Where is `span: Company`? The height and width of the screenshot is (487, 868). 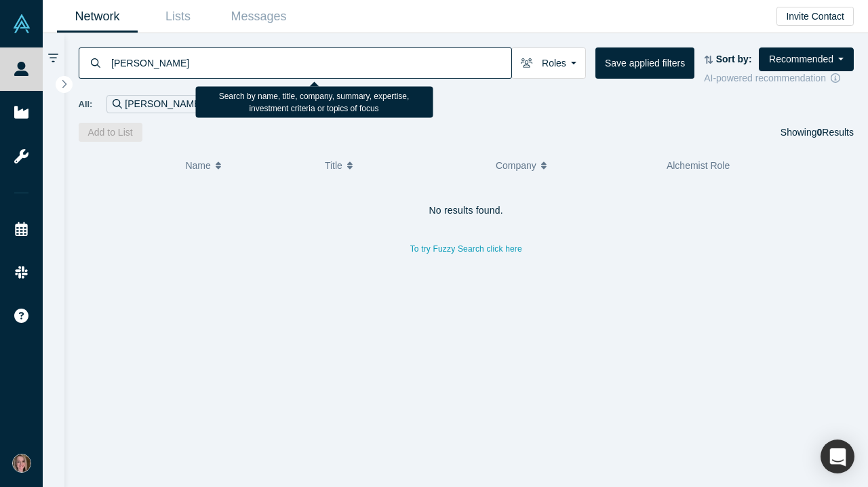 span: Company is located at coordinates (516, 165).